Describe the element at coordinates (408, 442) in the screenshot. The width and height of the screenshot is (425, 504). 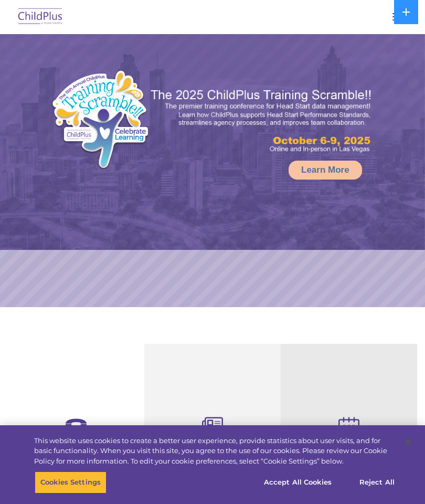
I see `button: Close` at that location.